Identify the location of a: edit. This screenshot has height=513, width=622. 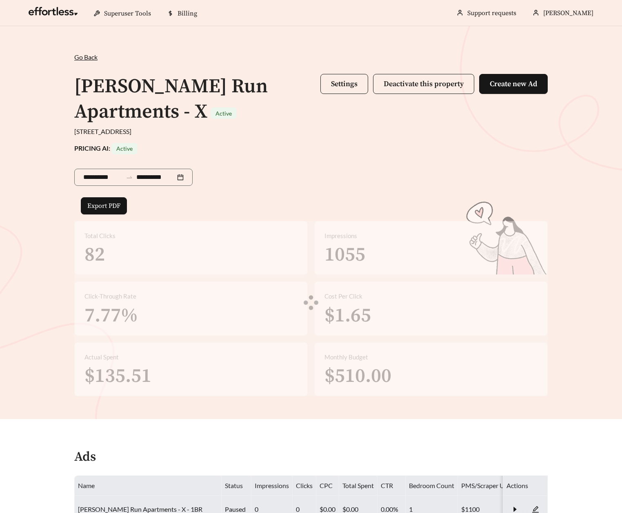
(536, 509).